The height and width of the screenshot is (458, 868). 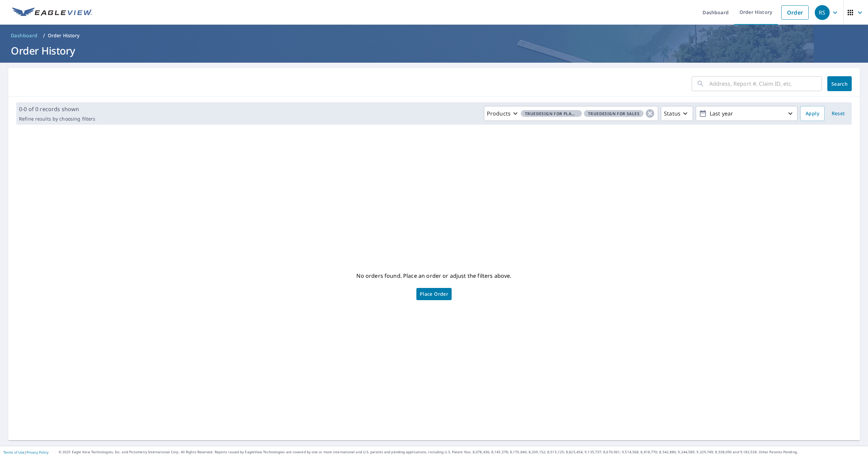 I want to click on p: © 2025 Eagle View Technologies, Inc. and Pictometry International Corp. All Rights Reserved. Repo..., so click(x=461, y=452).